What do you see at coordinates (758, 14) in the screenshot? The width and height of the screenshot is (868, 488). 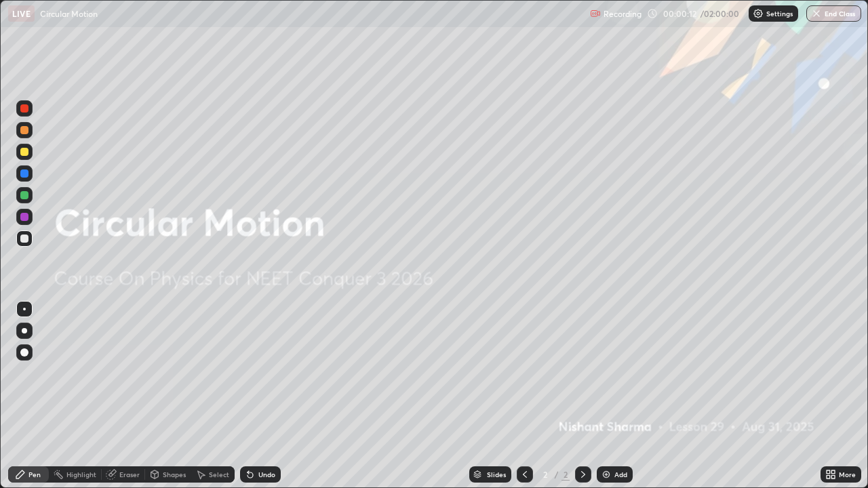 I see `img: class-settings-icons` at bounding box center [758, 14].